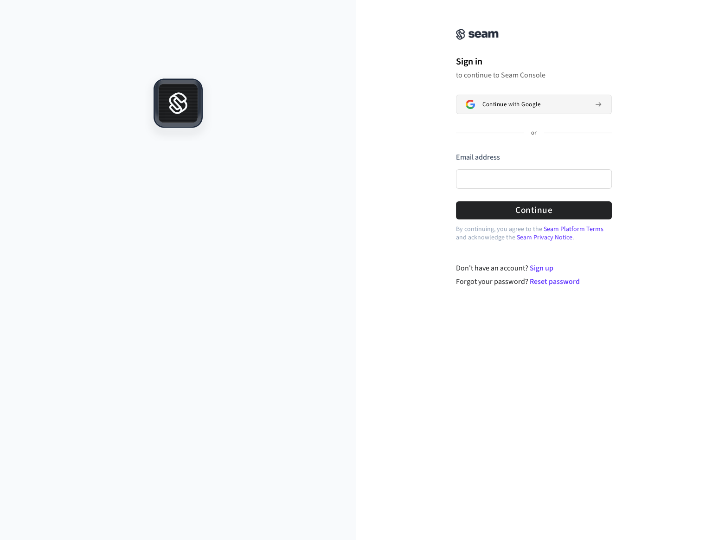 This screenshot has height=540, width=712. I want to click on a: Reset password, so click(555, 281).